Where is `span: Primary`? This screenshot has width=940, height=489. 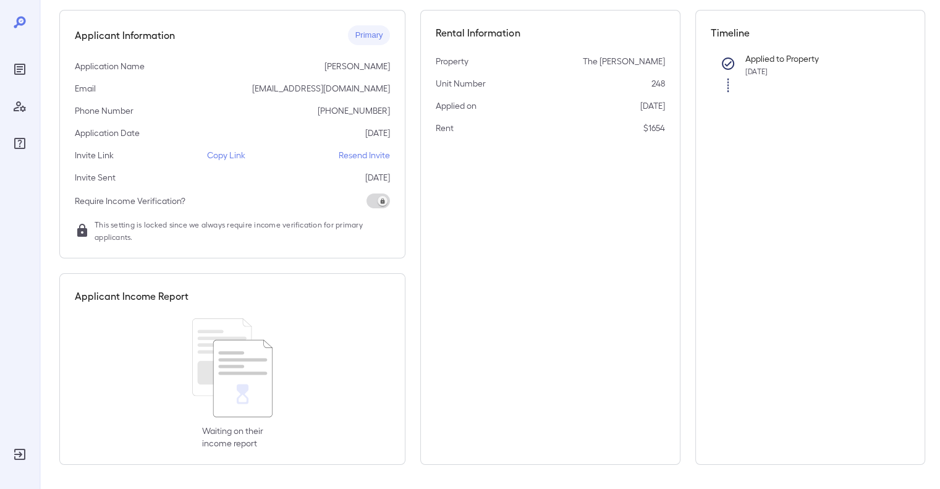 span: Primary is located at coordinates (369, 35).